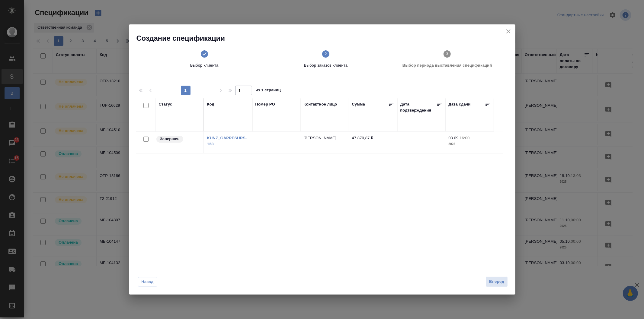  I want to click on div: Дата подтверждения, so click(418, 107).